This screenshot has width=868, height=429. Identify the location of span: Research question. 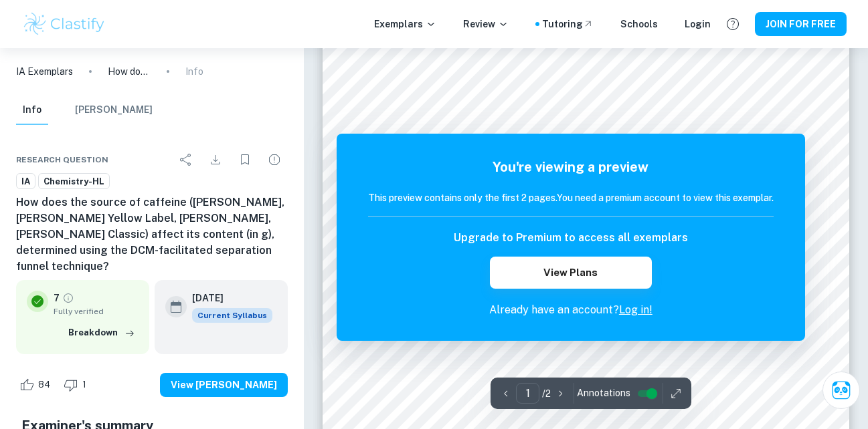
(62, 160).